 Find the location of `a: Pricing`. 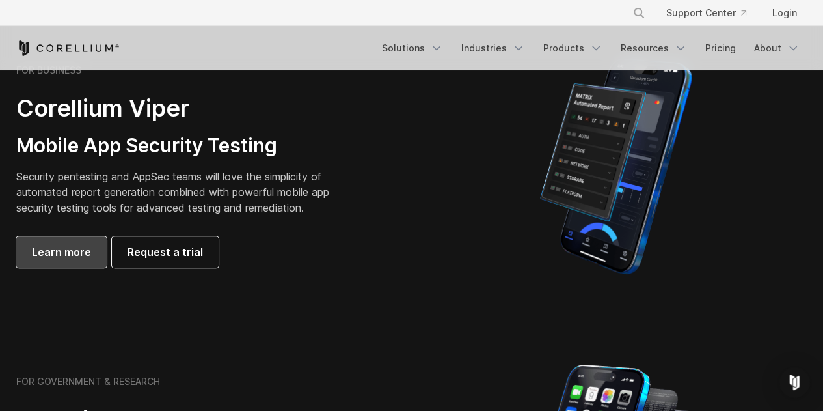

a: Pricing is located at coordinates (720, 48).